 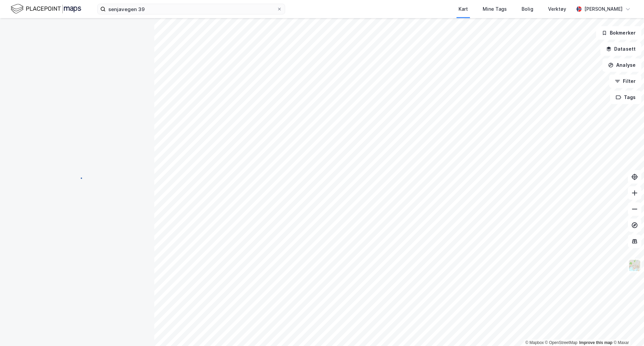 I want to click on button: Filter, so click(x=625, y=81).